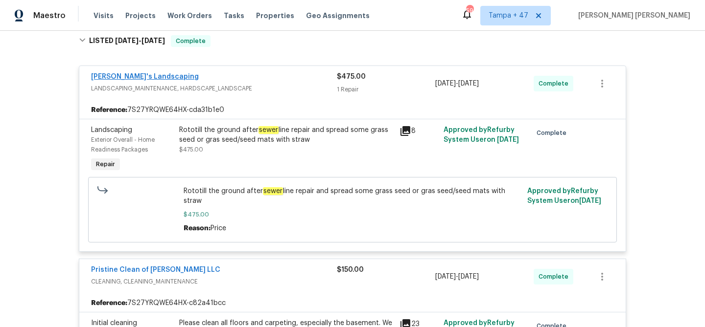  I want to click on div: 1 Repair, so click(386, 90).